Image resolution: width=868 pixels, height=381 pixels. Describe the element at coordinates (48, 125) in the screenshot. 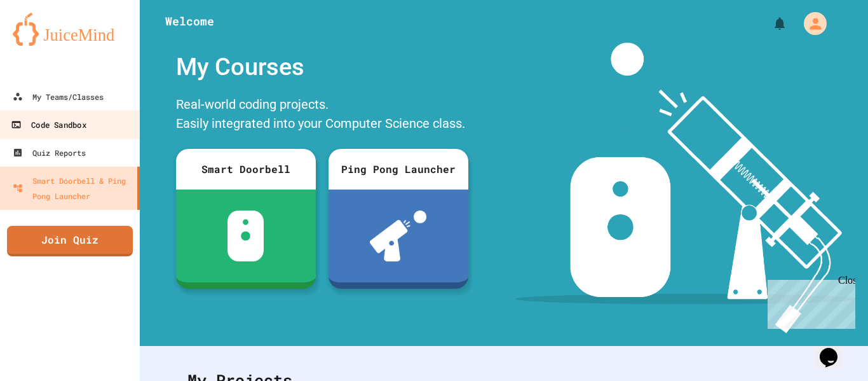

I see `div: Code Sandbox` at that location.